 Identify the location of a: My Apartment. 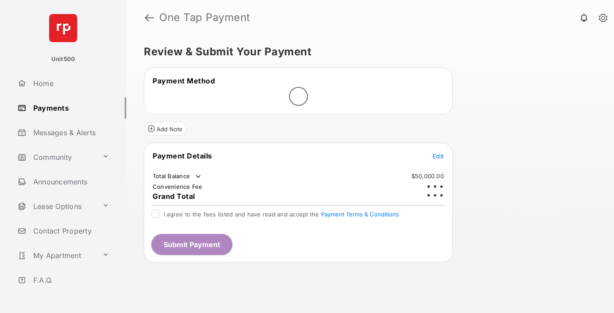
(56, 255).